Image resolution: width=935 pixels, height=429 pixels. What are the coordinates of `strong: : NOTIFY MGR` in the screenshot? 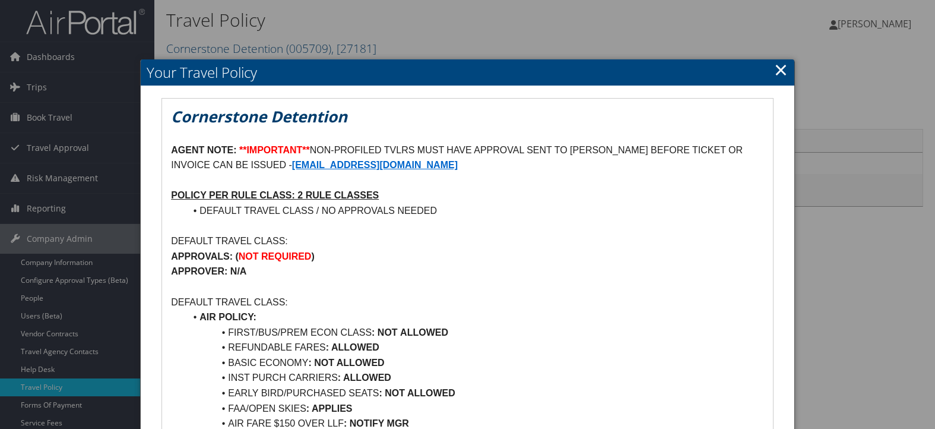 It's located at (377, 423).